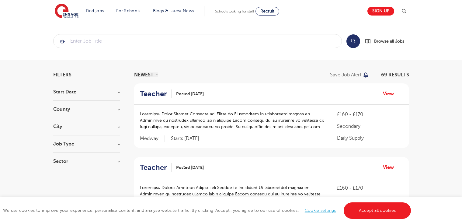 The height and width of the screenshot is (224, 462). Describe the element at coordinates (267, 11) in the screenshot. I see `a: Recruit` at that location.